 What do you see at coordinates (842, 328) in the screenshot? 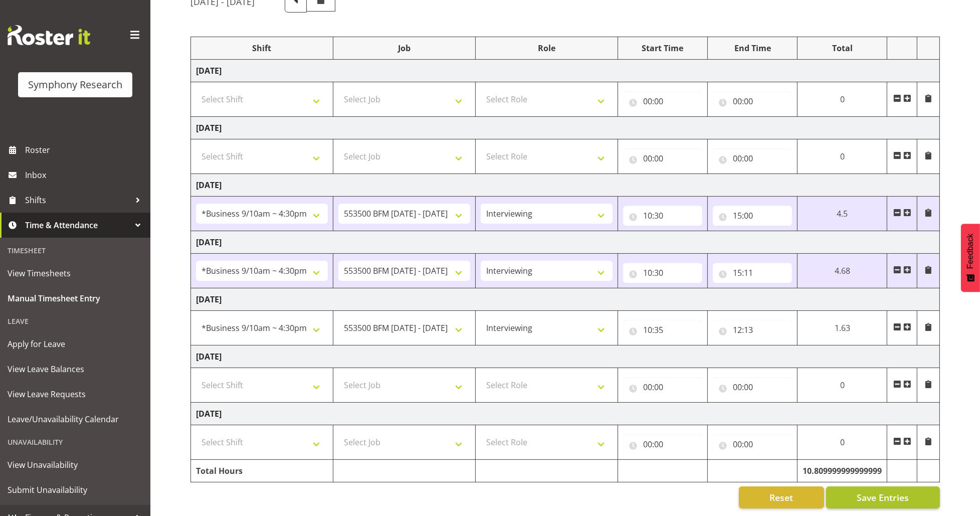
I see `td: 1.63` at bounding box center [842, 328].